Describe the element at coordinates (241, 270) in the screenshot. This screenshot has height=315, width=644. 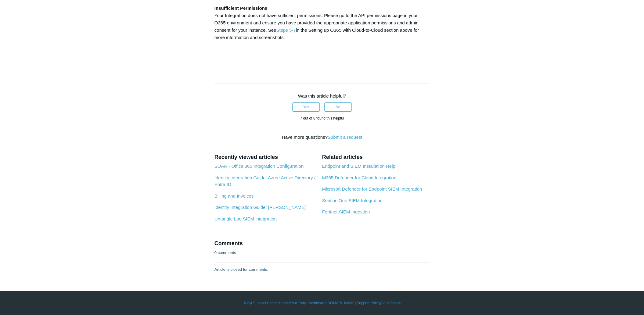
I see `p: Article is closed for comments.` at that location.